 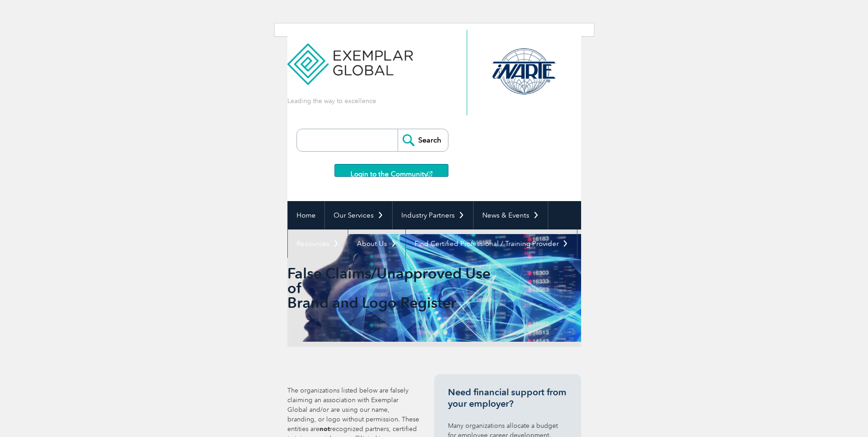 I want to click on img: Exemplar Global, so click(x=350, y=57).